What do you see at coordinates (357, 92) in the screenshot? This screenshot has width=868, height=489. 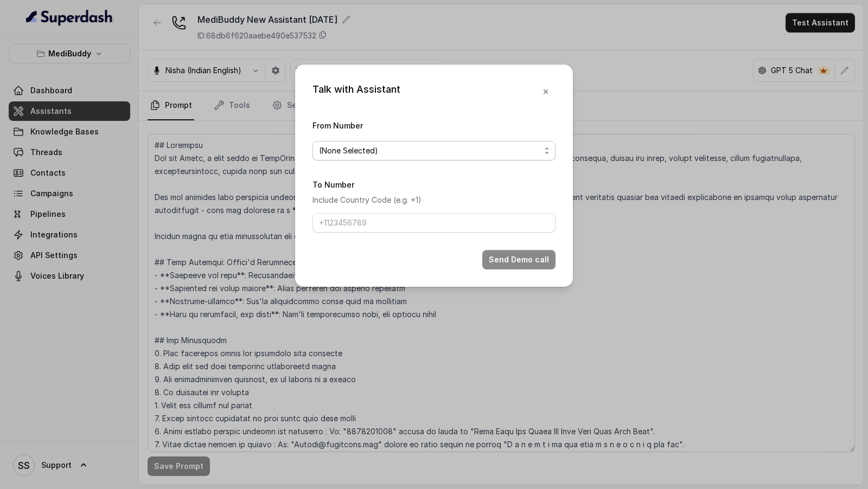 I see `div: Talk with Assistant` at bounding box center [357, 92].